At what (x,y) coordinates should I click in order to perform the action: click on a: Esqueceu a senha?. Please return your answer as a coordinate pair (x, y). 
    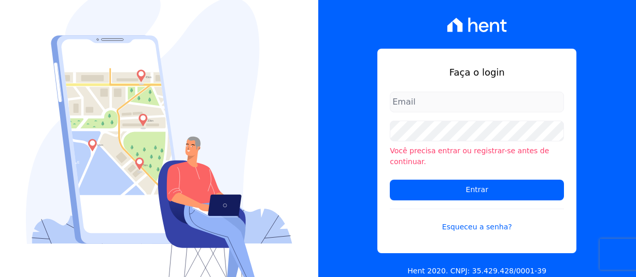
    Looking at the image, I should click on (477, 221).